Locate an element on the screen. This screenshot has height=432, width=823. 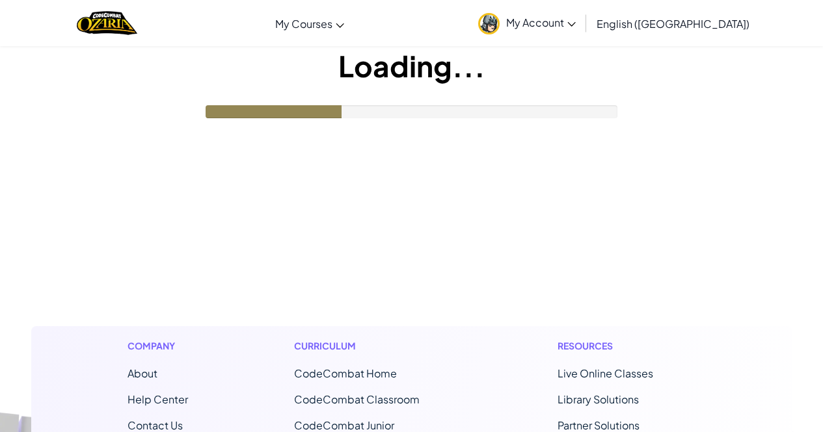
h1: Resources is located at coordinates (626, 346).